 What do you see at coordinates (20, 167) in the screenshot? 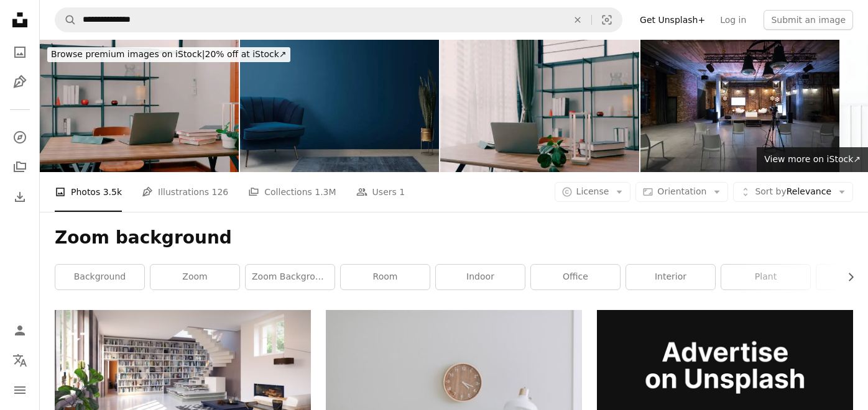
I see `a: Collections` at bounding box center [20, 167].